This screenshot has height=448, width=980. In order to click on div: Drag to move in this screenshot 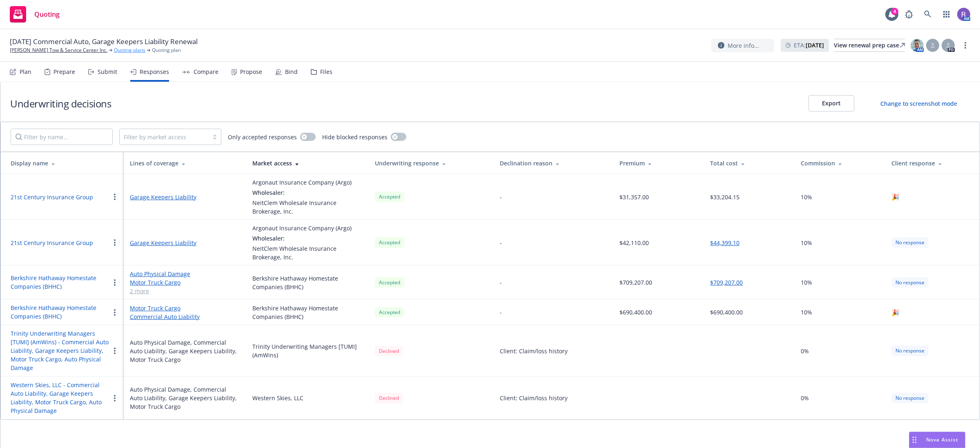, I will do `click(914, 440)`.